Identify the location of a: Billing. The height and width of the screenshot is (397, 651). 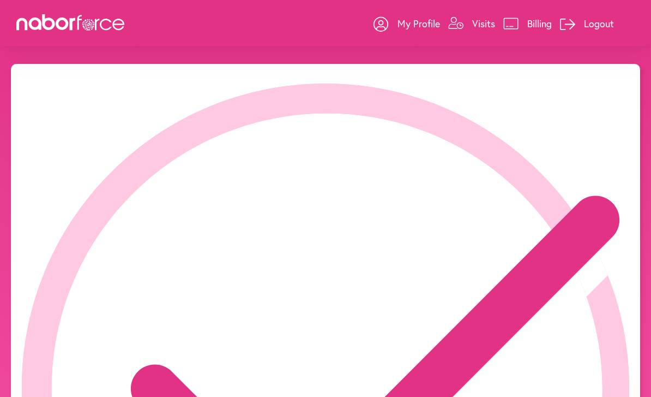
(527, 23).